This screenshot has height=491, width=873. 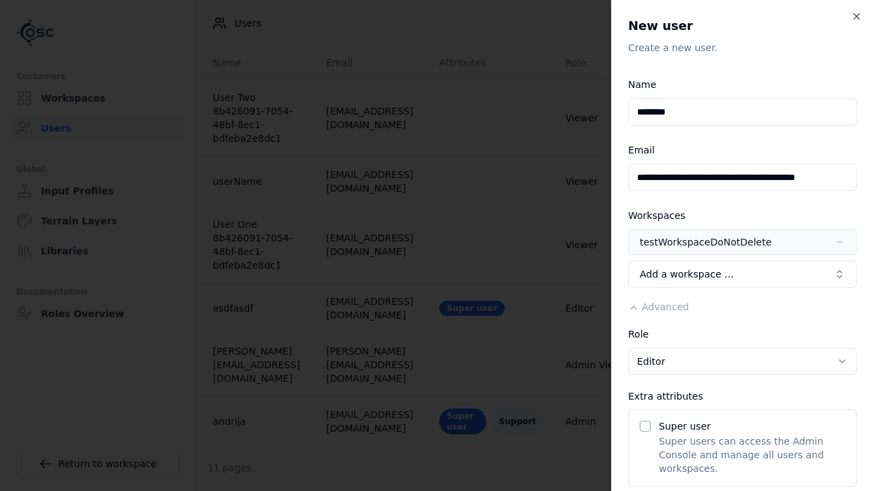 What do you see at coordinates (641, 150) in the screenshot?
I see `label: Email` at bounding box center [641, 150].